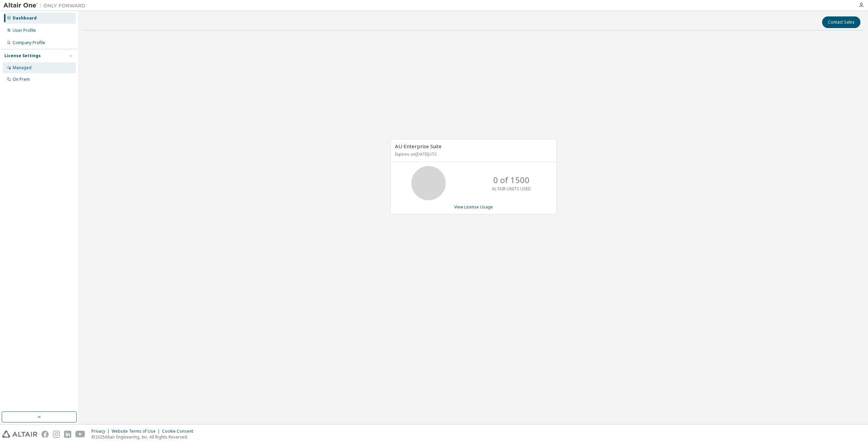  I want to click on p: ALTAIR UNITS USED, so click(511, 189).